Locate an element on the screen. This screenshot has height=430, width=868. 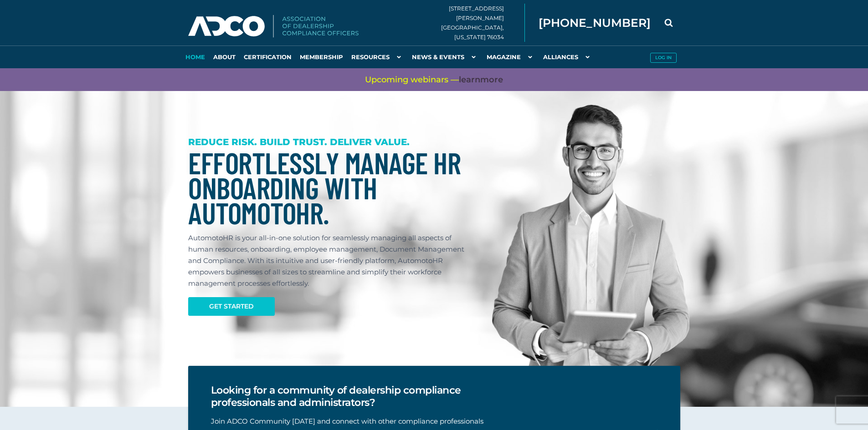
a: News & Events is located at coordinates (445, 57).